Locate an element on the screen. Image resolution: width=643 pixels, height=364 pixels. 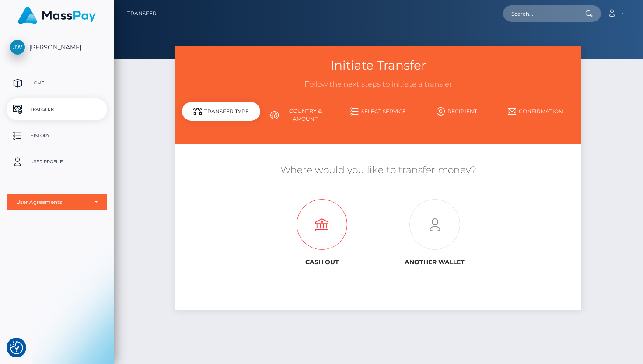
img: MassPay is located at coordinates (57, 15).